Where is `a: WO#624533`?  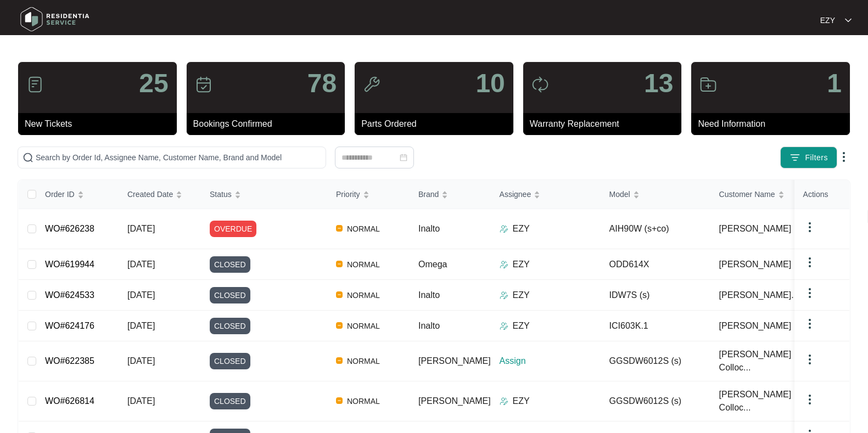 a: WO#624533 is located at coordinates (70, 295).